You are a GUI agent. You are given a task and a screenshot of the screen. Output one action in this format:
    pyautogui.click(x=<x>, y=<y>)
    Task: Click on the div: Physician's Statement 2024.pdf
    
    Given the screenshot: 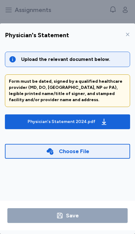 What is the action you would take?
    pyautogui.click(x=61, y=122)
    